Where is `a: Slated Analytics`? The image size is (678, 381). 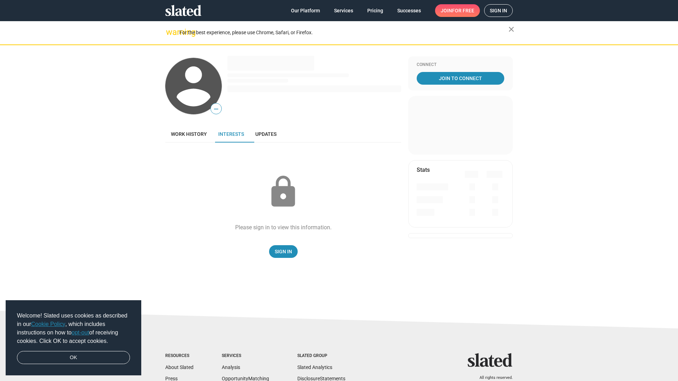
a: Slated Analytics is located at coordinates (315, 368).